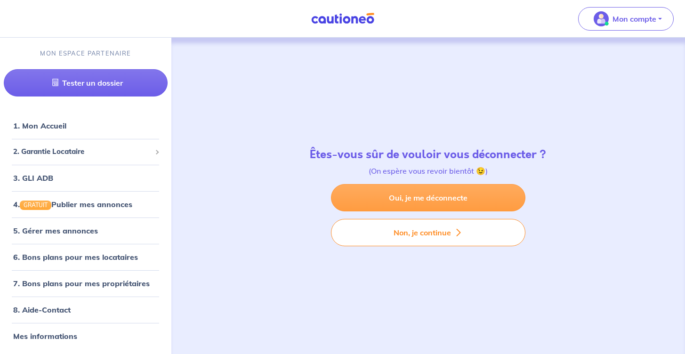  What do you see at coordinates (75, 257) in the screenshot?
I see `a: 6. Bons plans pour mes locataires` at bounding box center [75, 257].